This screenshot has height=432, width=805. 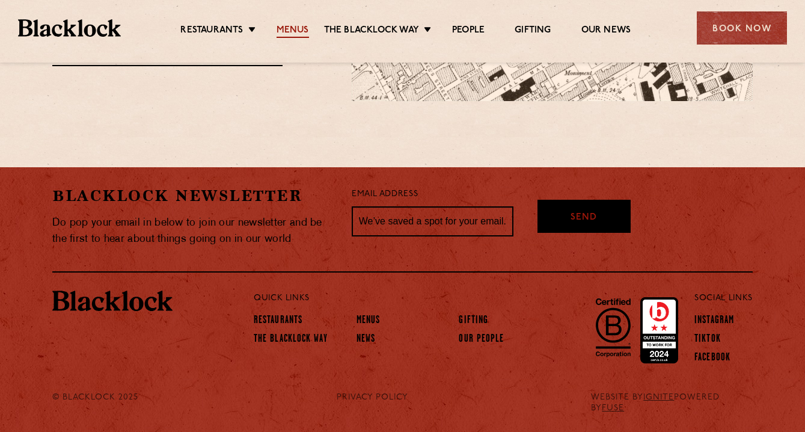 I want to click on p: Do pop your email in below to join our newsletter and be the first to hear about things going on ..., so click(x=193, y=231).